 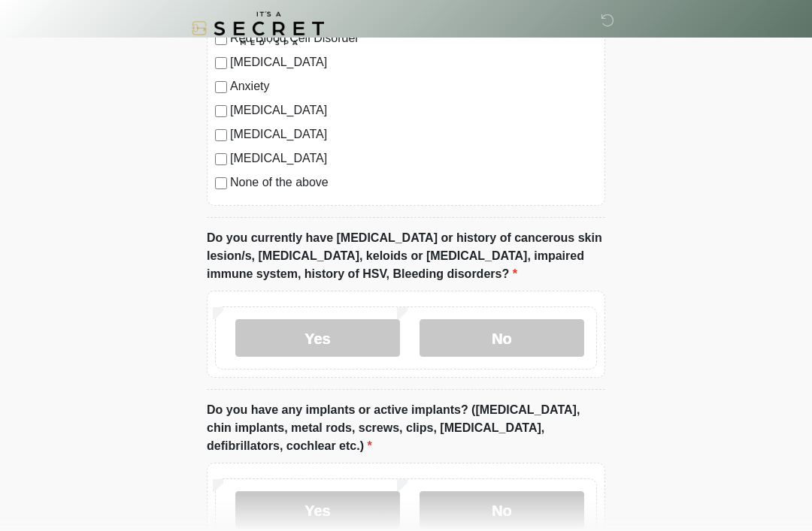 I want to click on label: None of the above, so click(x=413, y=182).